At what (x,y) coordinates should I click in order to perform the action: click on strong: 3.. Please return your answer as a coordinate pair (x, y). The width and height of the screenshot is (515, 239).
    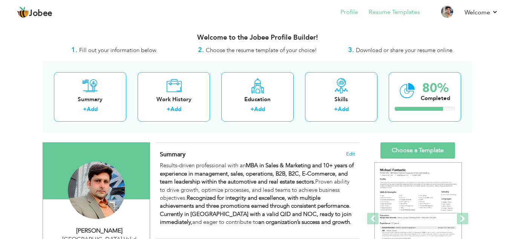
    Looking at the image, I should click on (351, 50).